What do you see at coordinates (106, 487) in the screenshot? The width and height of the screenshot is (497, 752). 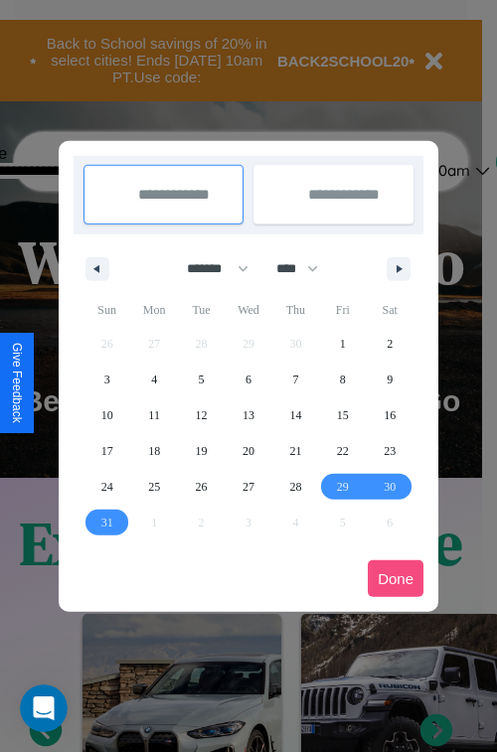 I see `button: 24` at bounding box center [106, 487].